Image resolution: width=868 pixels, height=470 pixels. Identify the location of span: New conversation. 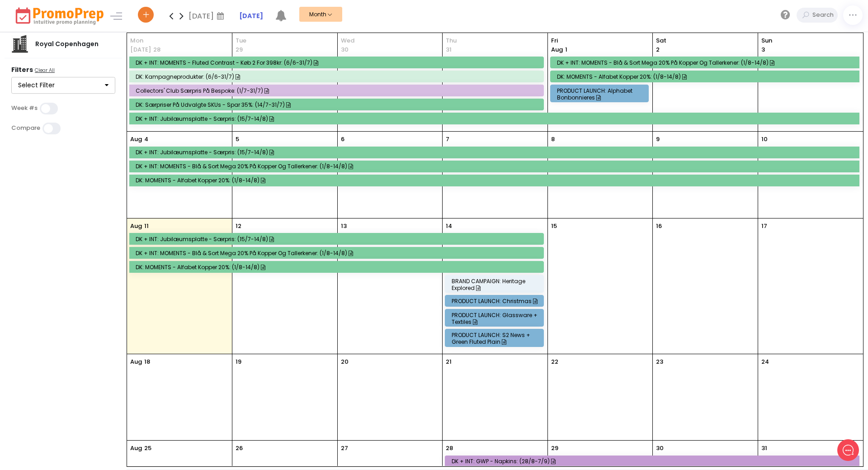
(83, 100).